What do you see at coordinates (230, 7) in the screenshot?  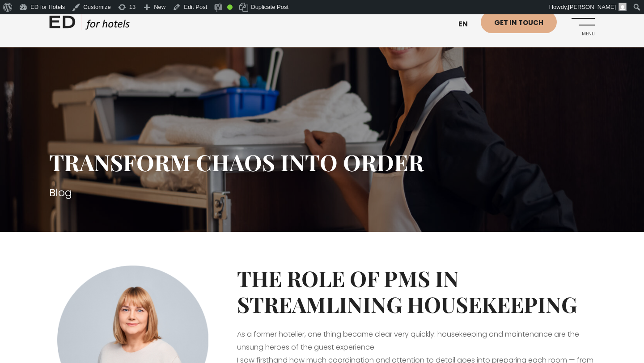 I see `div: Good` at bounding box center [230, 7].